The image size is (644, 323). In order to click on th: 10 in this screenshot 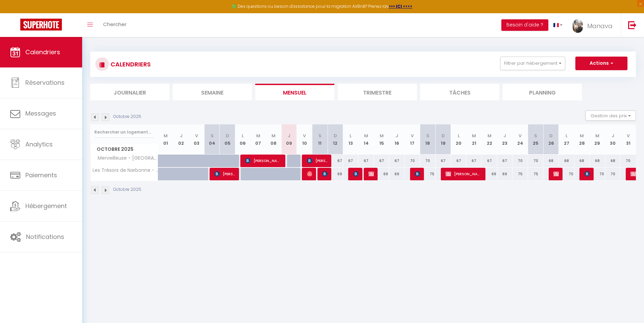, I will do `click(305, 139)`.